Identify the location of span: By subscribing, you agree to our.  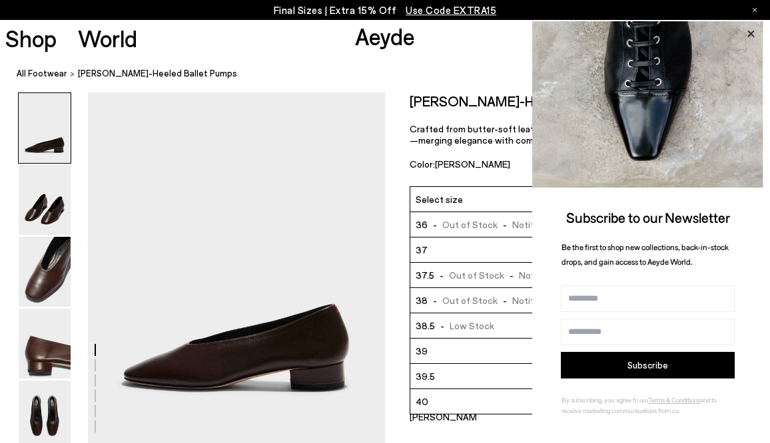
(605, 400).